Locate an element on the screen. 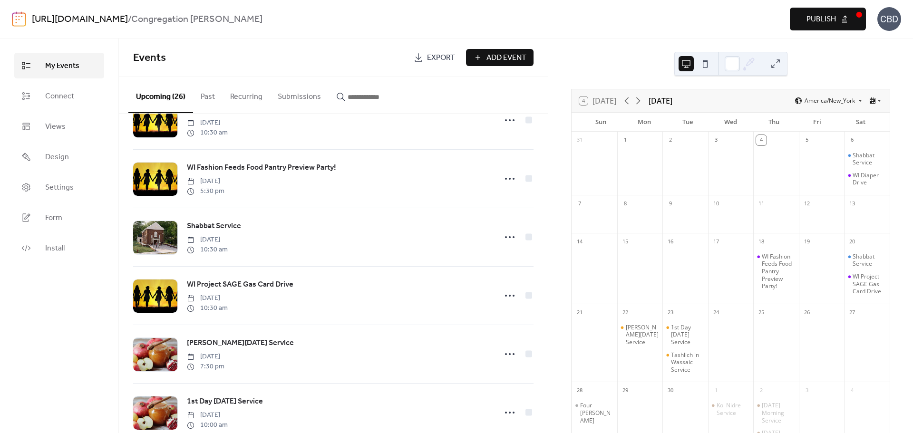 This screenshot has height=433, width=913. span: WI Project SAGE Gas Card Drive is located at coordinates (240, 285).